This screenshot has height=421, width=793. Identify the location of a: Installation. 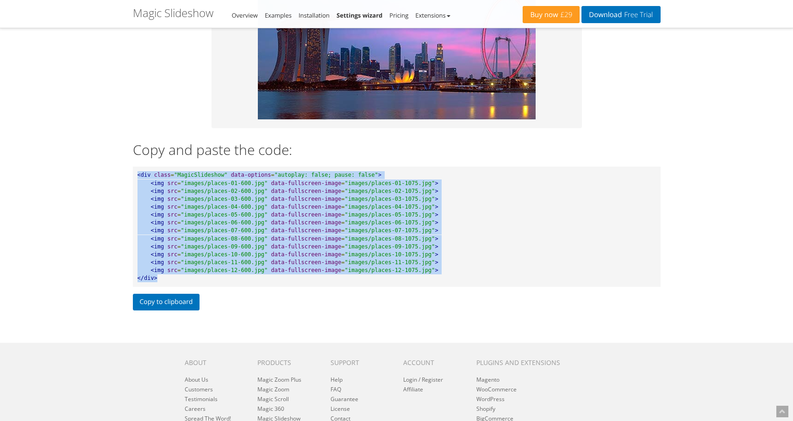
(314, 15).